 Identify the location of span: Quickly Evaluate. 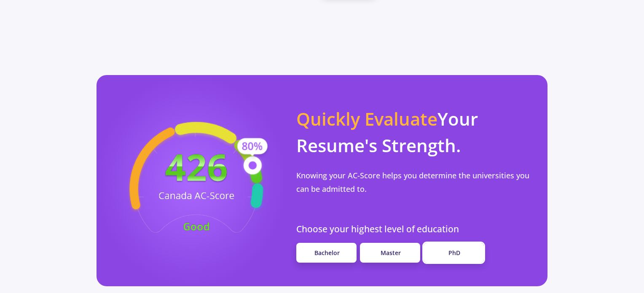
(366, 118).